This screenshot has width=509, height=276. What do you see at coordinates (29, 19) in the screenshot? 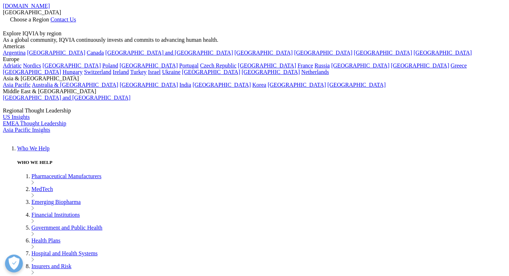
I see `span: Choose a Region` at bounding box center [29, 19].